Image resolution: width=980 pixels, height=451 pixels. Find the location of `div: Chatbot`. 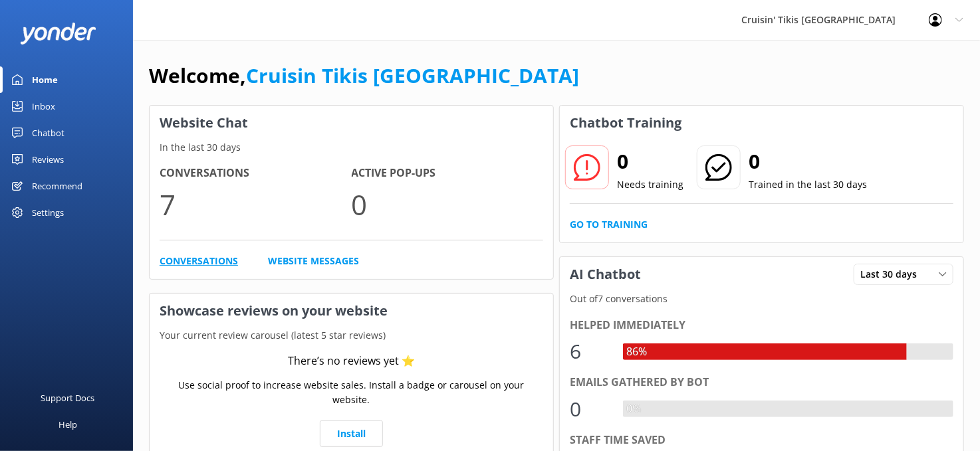

div: Chatbot is located at coordinates (48, 133).